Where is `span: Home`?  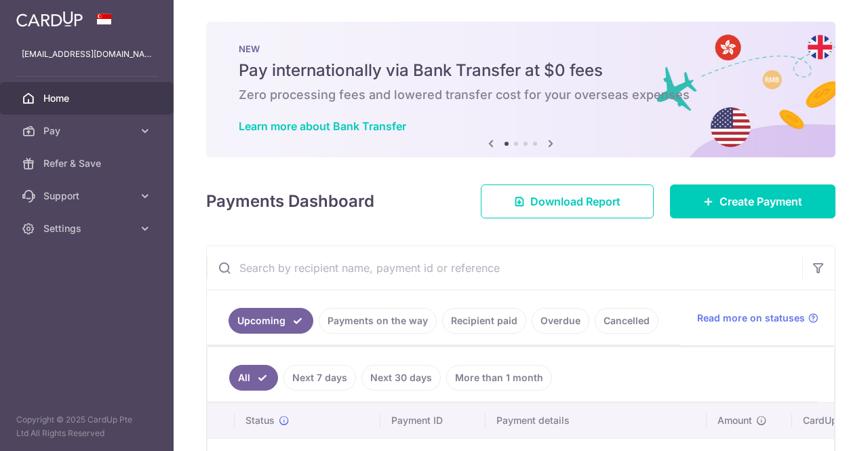
span: Home is located at coordinates (88, 98).